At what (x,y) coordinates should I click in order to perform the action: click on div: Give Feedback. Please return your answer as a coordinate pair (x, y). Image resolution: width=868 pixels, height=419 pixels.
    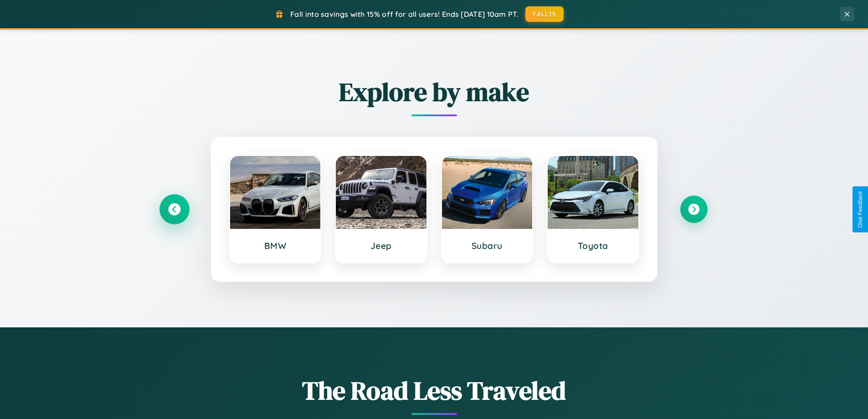
    Looking at the image, I should click on (860, 210).